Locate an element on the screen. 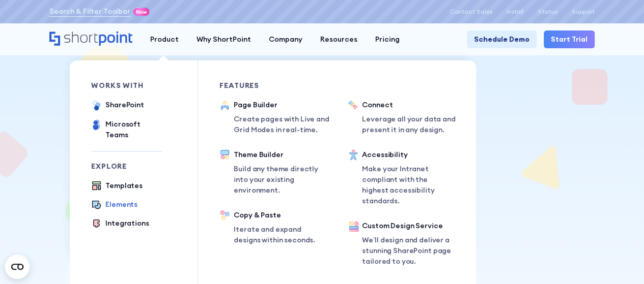 The height and width of the screenshot is (284, 644). a: Custom Design ServiceWe’ll design and deliver a stunning SharePoint page tailored to you. is located at coordinates (401, 245).